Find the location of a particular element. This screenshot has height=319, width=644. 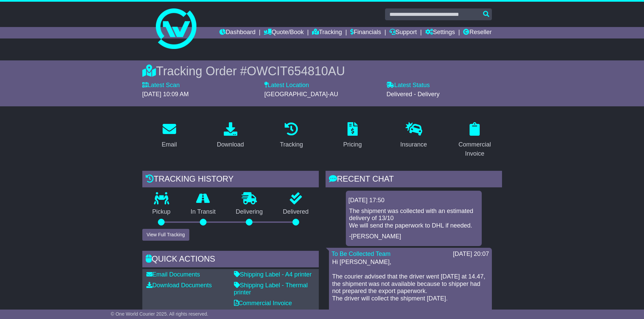

div: Tracking Order # is located at coordinates (322, 71).